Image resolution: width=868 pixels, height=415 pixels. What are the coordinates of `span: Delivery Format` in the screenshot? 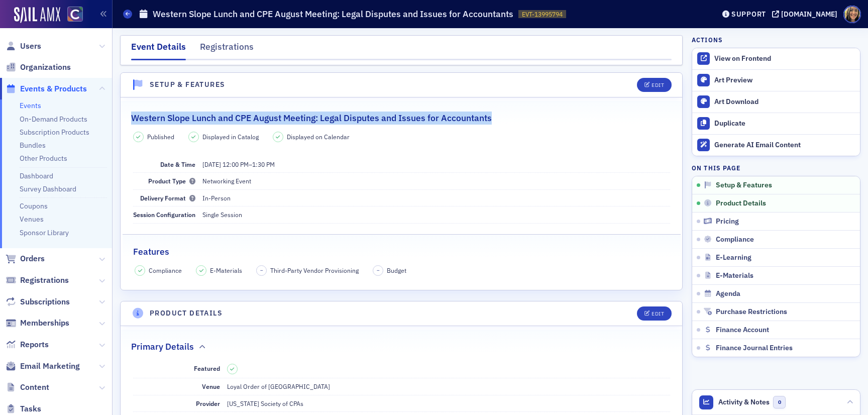 It's located at (168, 198).